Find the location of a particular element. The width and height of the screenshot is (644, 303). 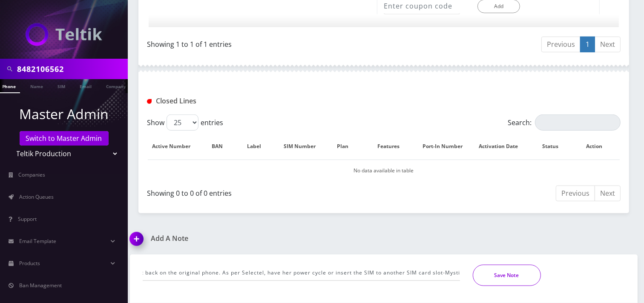

a: SIM is located at coordinates (62, 85).